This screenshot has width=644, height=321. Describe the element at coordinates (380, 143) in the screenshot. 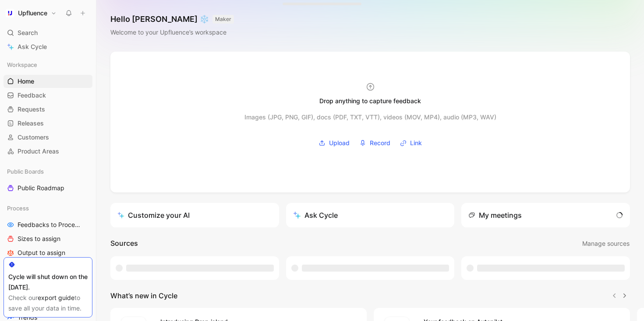

I see `span: Record` at that location.